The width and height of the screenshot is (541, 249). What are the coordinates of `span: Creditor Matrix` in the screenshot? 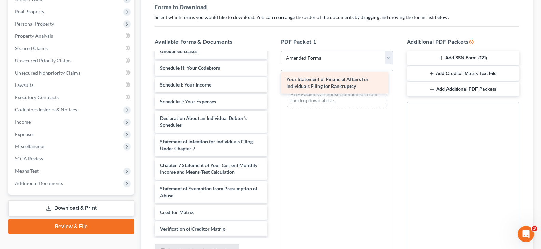 It's located at (177, 212).